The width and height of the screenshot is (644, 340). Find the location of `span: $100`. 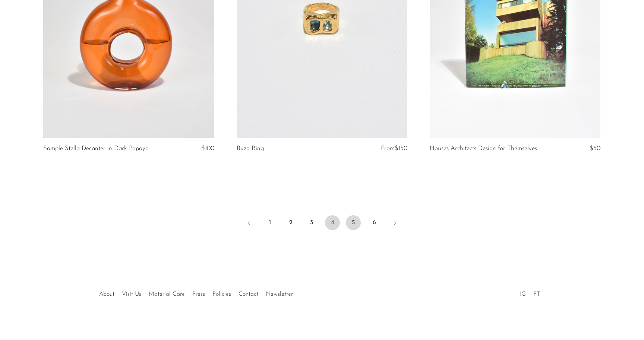

span: $100 is located at coordinates (208, 148).